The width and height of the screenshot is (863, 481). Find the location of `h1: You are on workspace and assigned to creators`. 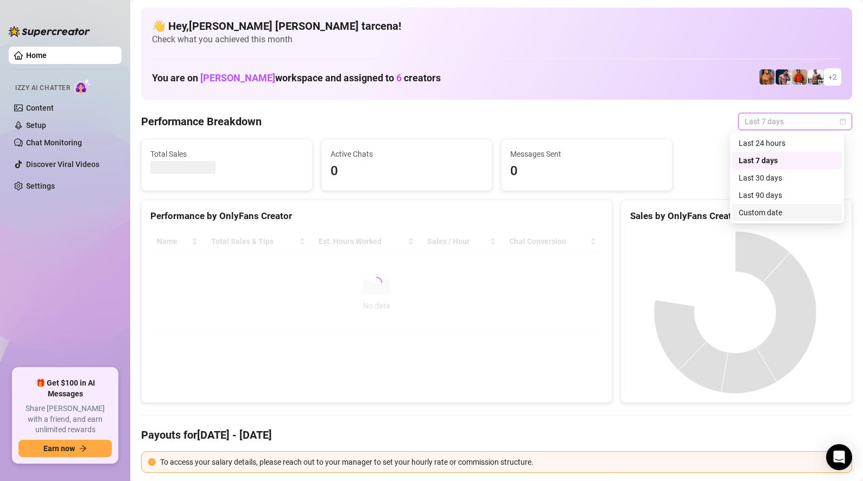

h1: You are on workspace and assigned to creators is located at coordinates (296, 78).